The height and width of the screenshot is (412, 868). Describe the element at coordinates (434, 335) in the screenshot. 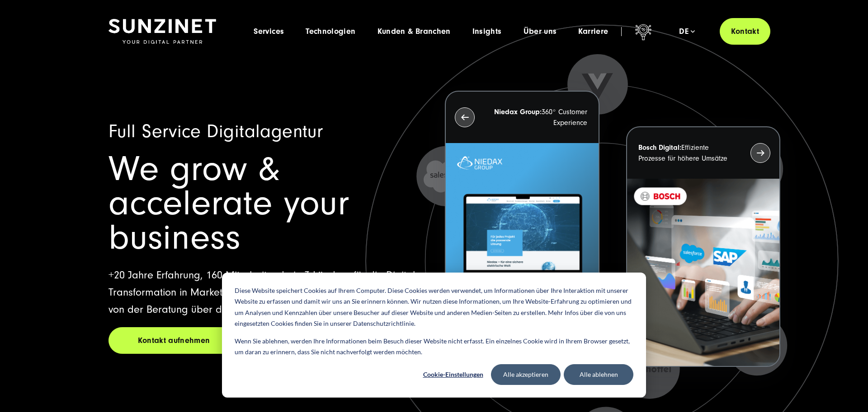

I see `div: Cookie banner` at that location.